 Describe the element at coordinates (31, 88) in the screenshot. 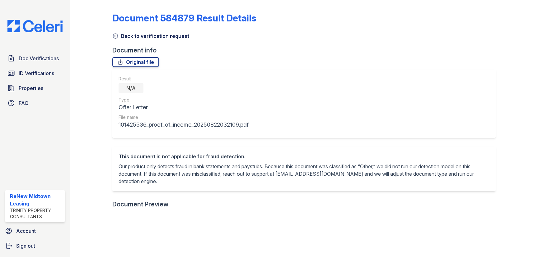

I see `span: Properties` at that location.